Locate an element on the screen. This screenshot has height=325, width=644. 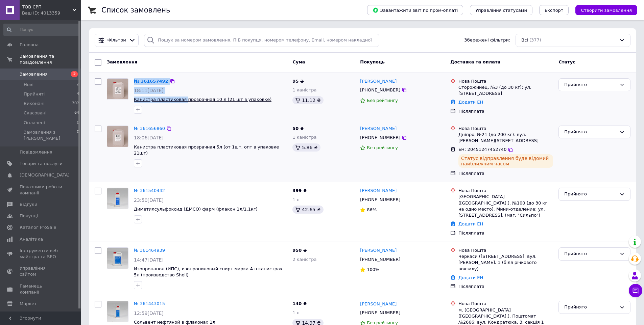
a: № 361657492 is located at coordinates (151, 81).